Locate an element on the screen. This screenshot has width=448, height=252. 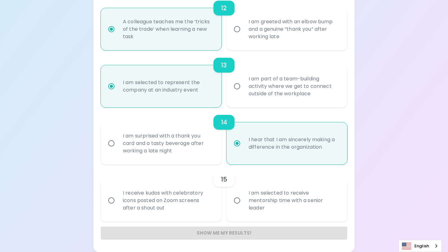
div: I am selected to represent the company at an industry event is located at coordinates (168, 86).